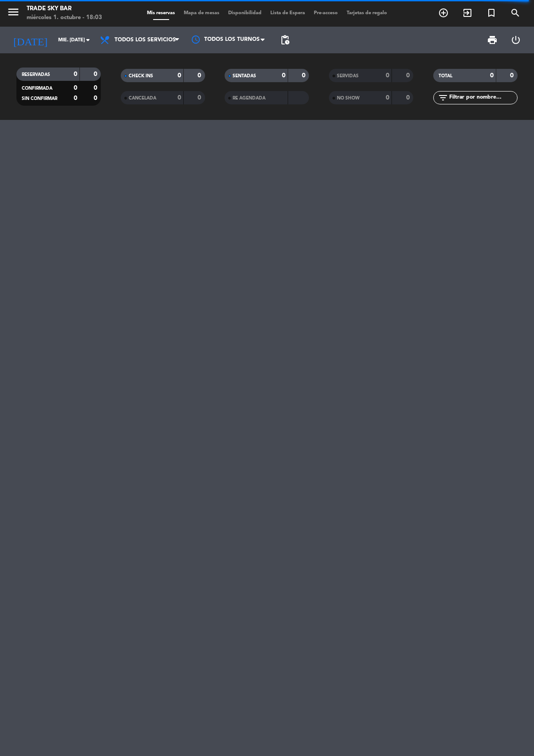 This screenshot has width=534, height=756. What do you see at coordinates (443, 98) in the screenshot?
I see `i: filter_list` at bounding box center [443, 98].